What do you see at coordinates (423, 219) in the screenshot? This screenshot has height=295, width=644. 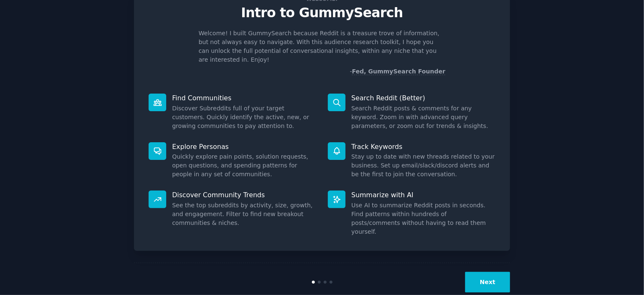 I see `dd: Use AI to summarize Reddit posts in seconds. Find patterns within hundreds of posts/comments with...` at bounding box center [423, 219].